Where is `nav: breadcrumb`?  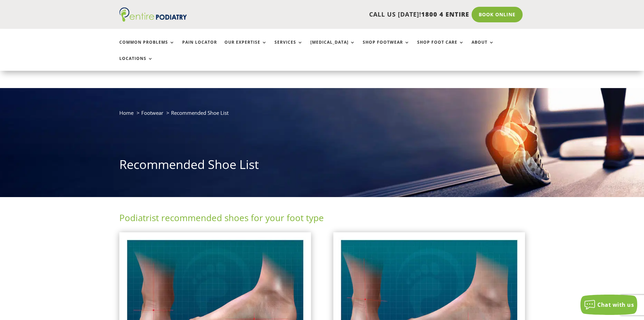
nav: breadcrumb is located at coordinates (322, 115).